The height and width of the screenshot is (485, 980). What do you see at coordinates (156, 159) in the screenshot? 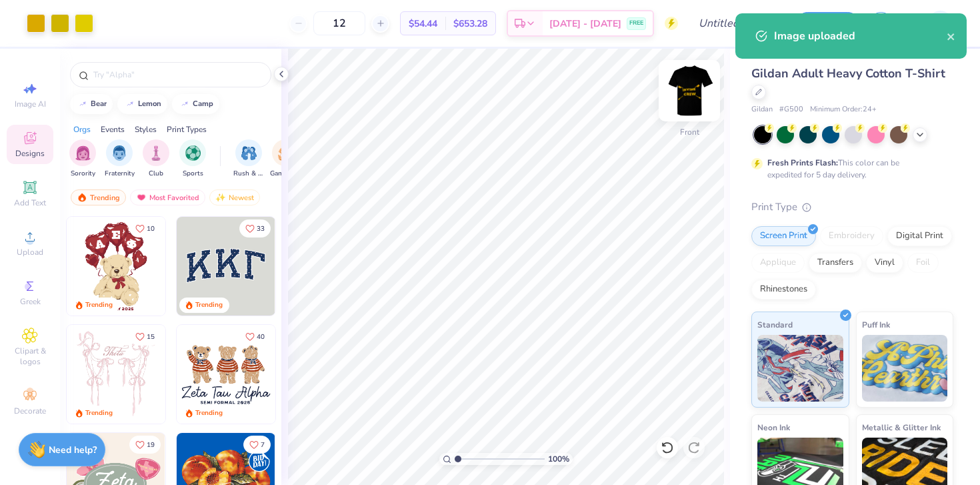
I see `div: filter for Club` at bounding box center [156, 159].